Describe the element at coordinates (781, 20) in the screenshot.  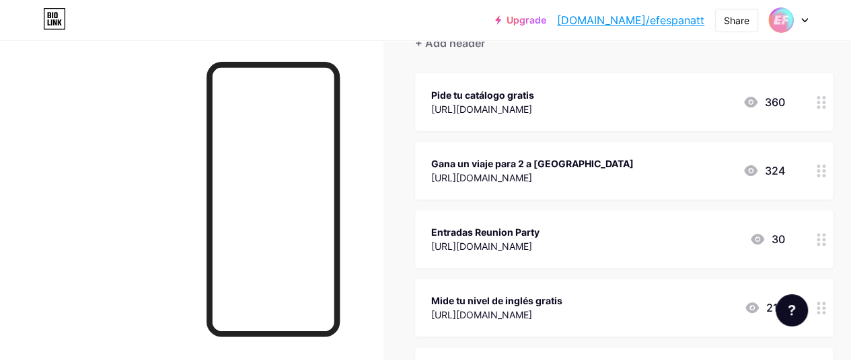
I see `img: efespanatt` at that location.